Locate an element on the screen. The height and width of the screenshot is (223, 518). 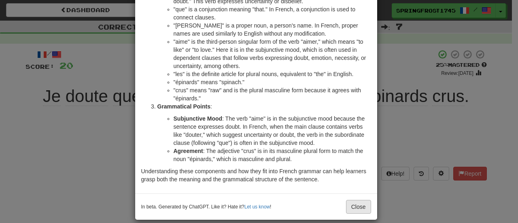
strong: Grammatical Points is located at coordinates (184, 106).